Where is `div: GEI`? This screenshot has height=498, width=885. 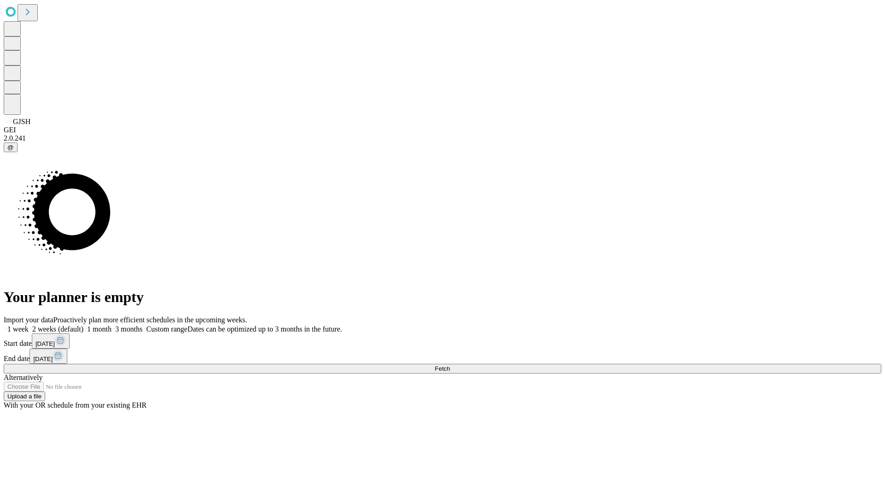 div: GEI is located at coordinates (443, 130).